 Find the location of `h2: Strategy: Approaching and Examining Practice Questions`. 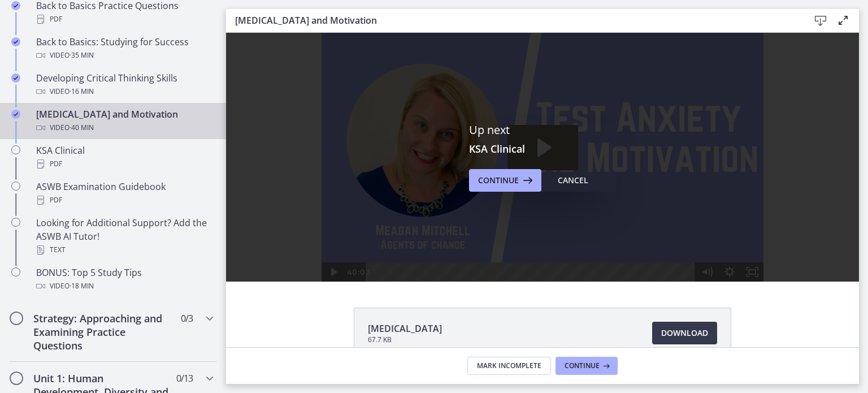

h2: Strategy: Approaching and Examining Practice Questions is located at coordinates (102, 331).